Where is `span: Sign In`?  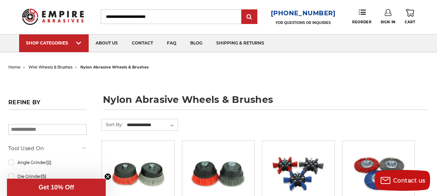
span: Sign In is located at coordinates (388, 22).